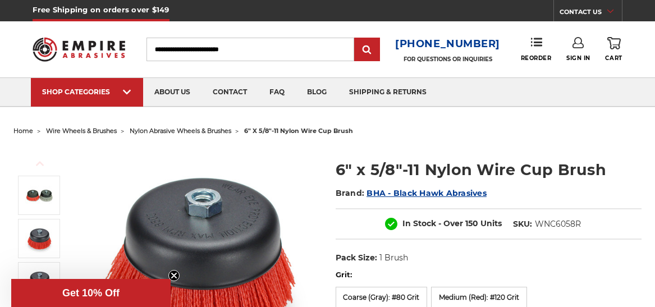 Image resolution: width=655 pixels, height=307 pixels. What do you see at coordinates (174, 276) in the screenshot?
I see `button: Close teaser` at bounding box center [174, 276].